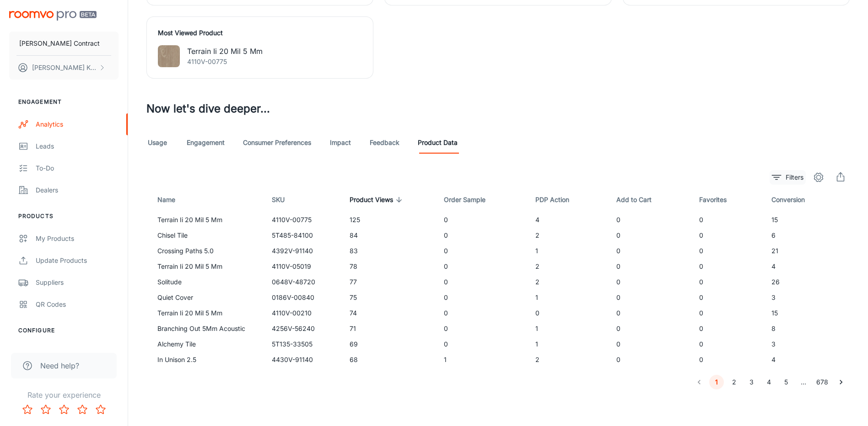  What do you see at coordinates (303, 344) in the screenshot?
I see `td: 5T135-33505` at bounding box center [303, 344].